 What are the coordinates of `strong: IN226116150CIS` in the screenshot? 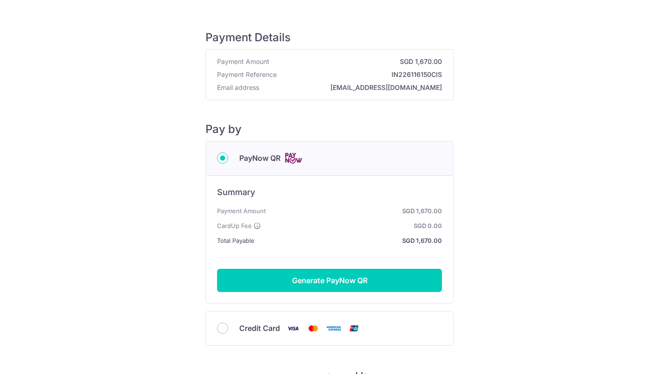 It's located at (361, 75).